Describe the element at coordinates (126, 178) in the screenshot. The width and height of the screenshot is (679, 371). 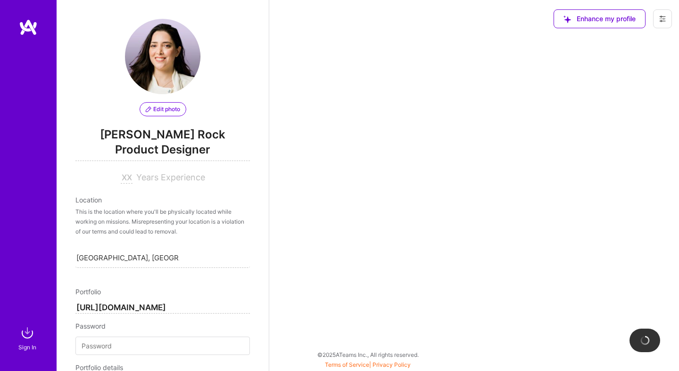
I see `input: XX` at that location.